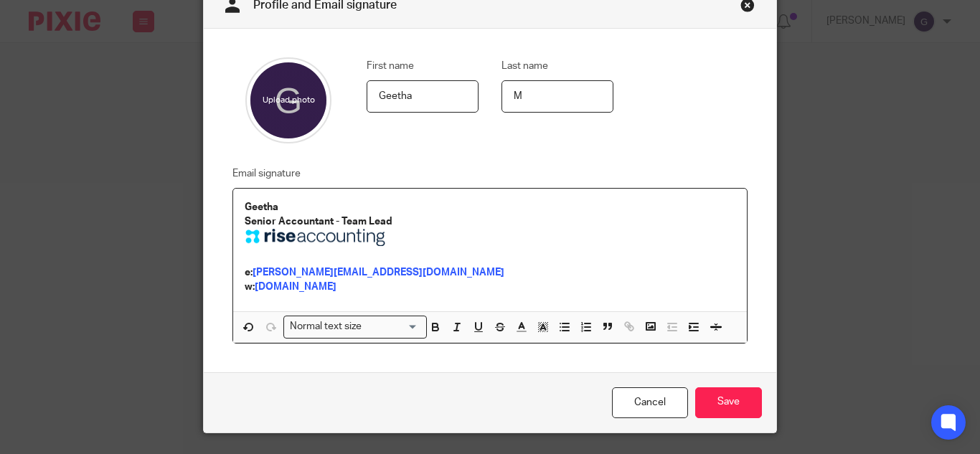 This screenshot has width=980, height=454. What do you see at coordinates (249, 273) in the screenshot?
I see `strong: e:` at bounding box center [249, 273].